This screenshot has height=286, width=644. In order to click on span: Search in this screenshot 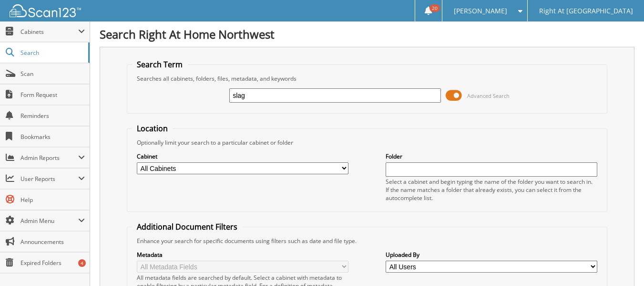, I will do `click(52, 53)`.